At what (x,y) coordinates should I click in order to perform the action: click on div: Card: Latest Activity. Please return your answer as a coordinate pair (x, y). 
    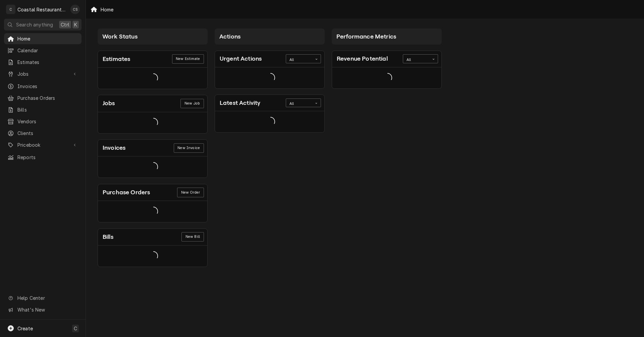
    Looking at the image, I should click on (270, 114).